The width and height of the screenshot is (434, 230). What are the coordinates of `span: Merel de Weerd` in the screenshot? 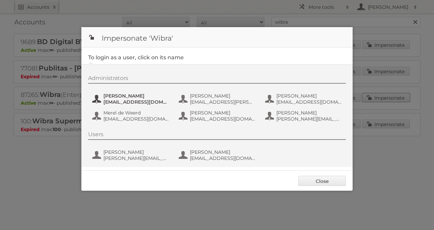 It's located at (136, 113).